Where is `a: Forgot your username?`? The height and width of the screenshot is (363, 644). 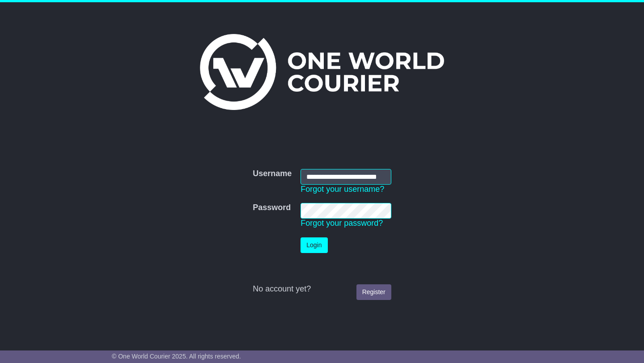
a: Forgot your username? is located at coordinates (342, 189).